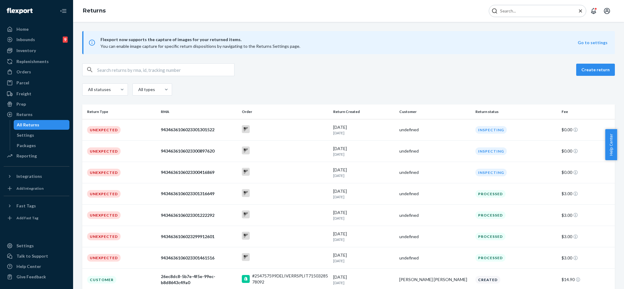 This screenshot has width=624, height=289. Describe the element at coordinates (166, 70) in the screenshot. I see `input: Search returns by rma, id, tracking number` at that location.